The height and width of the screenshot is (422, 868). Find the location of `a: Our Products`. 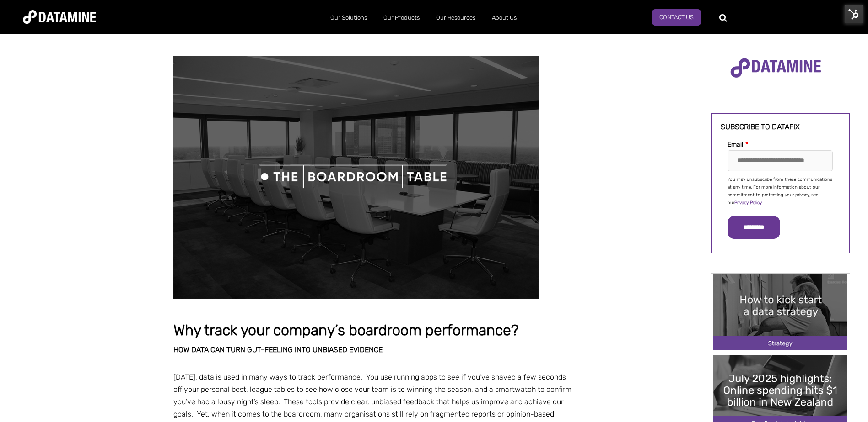

a: Our Products is located at coordinates (401, 18).